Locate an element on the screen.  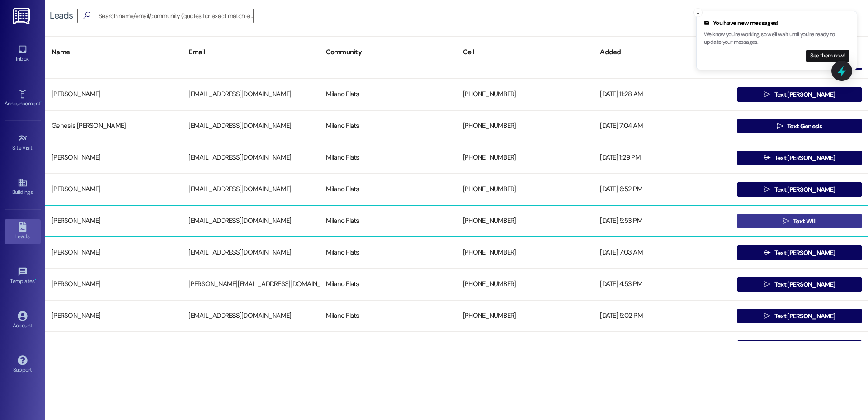
div: Added is located at coordinates (662, 52).